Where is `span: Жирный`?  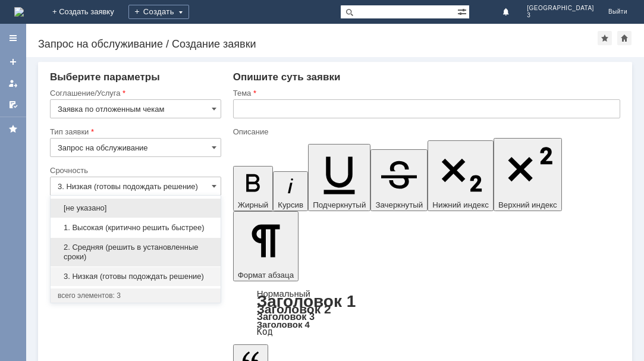
span: Жирный is located at coordinates (253, 205).